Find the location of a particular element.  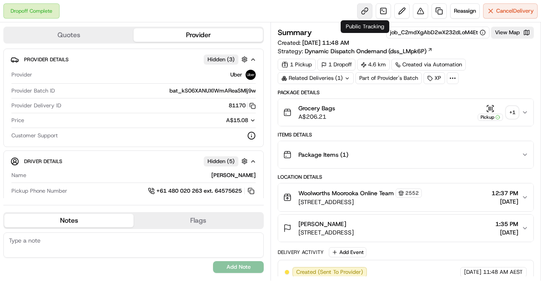

span: Provider Details is located at coordinates (46, 60).